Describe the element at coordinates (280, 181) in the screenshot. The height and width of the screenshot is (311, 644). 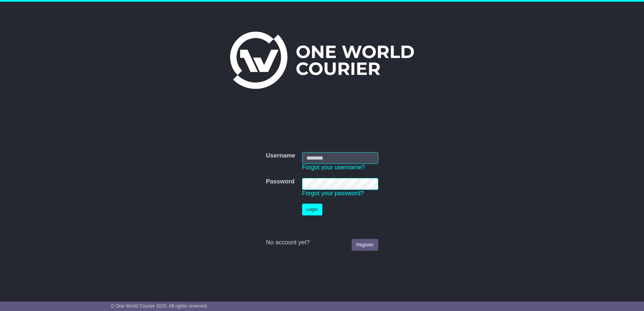
I see `label: Password` at that location.